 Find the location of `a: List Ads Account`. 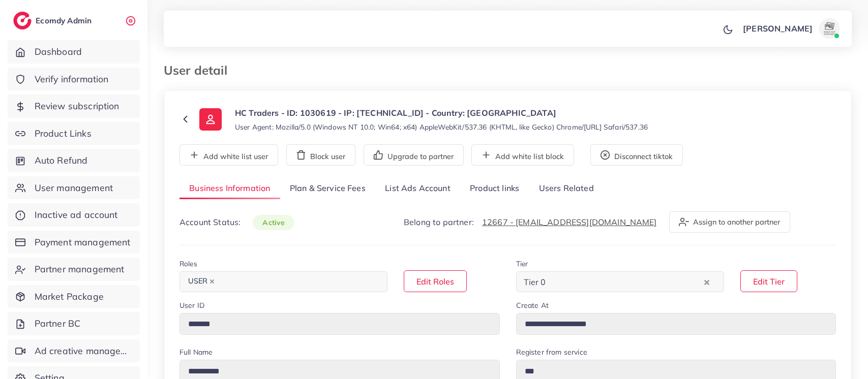

a: List Ads Account is located at coordinates (417, 188).